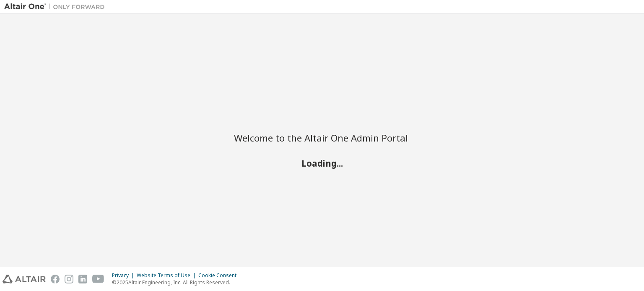 The image size is (644, 291). I want to click on img: youtube.svg, so click(98, 279).